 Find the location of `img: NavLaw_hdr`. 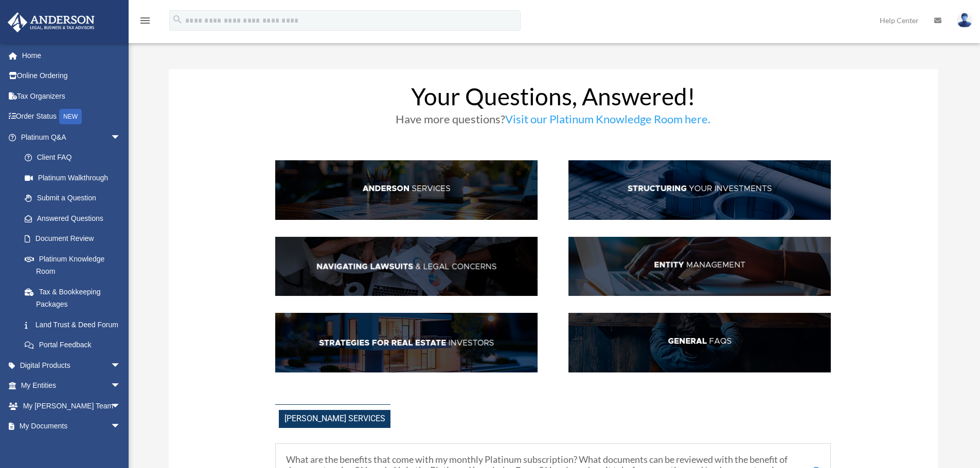

img: NavLaw_hdr is located at coordinates (406, 266).